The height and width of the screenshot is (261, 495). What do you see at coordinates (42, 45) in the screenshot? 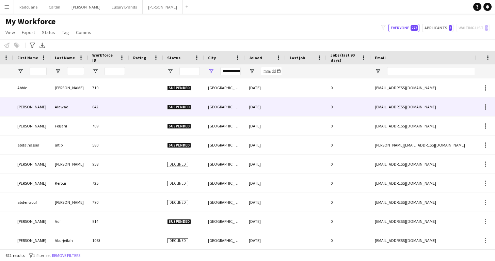
I see `app-action-btn: Export XLSX` at bounding box center [42, 45].